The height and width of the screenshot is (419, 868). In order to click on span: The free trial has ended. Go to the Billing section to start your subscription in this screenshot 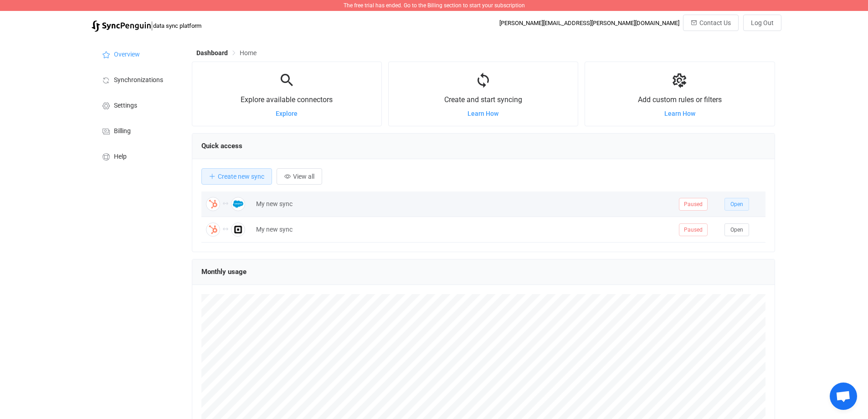, I will do `click(434, 6)`.